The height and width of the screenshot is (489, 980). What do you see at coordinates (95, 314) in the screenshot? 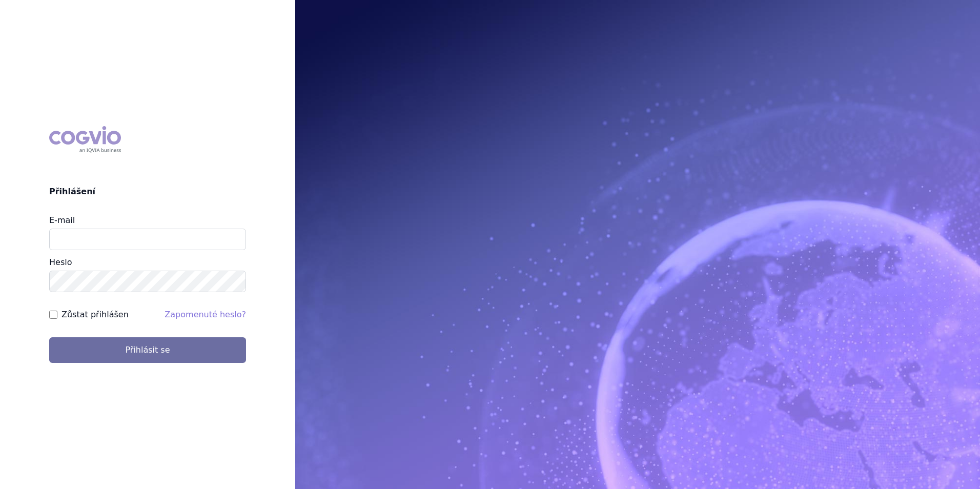
I see `label: Zůstat přihlášen` at bounding box center [95, 314].